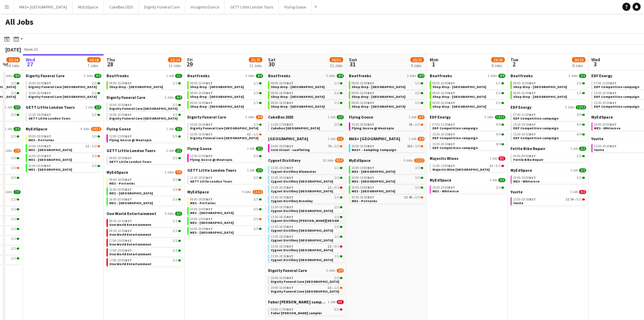 Image resolution: width=644 pixels, height=320 pixels. What do you see at coordinates (31, 49) in the screenshot?
I see `span: Week 35` at bounding box center [31, 49].